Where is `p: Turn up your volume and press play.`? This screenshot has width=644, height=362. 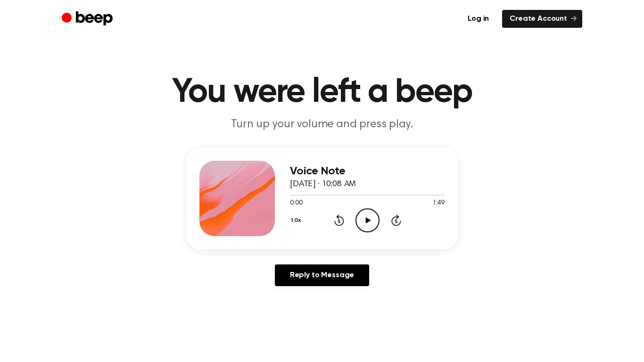 p: Turn up your volume and press play. is located at coordinates (322, 125).